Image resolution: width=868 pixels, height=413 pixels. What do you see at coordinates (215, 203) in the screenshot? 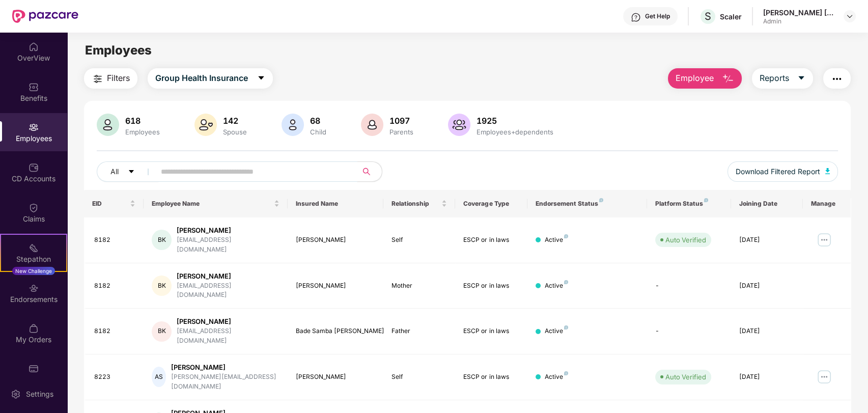
I see `th: Employee Name` at bounding box center [215, 203].